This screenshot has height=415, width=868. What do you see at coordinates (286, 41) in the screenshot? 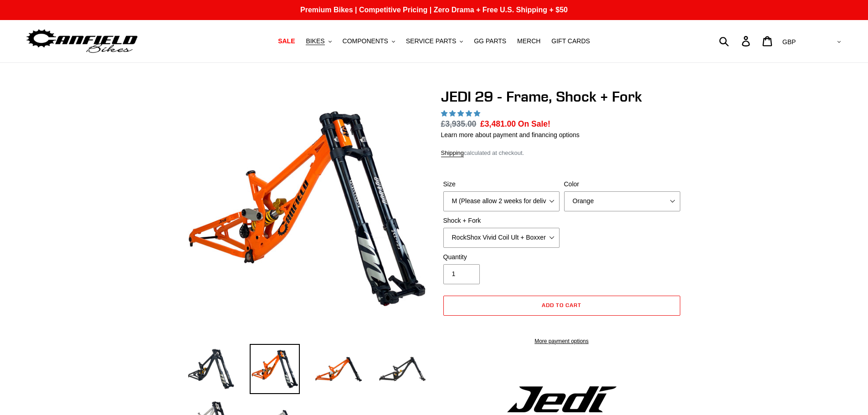
I see `span: SALE` at bounding box center [286, 41].